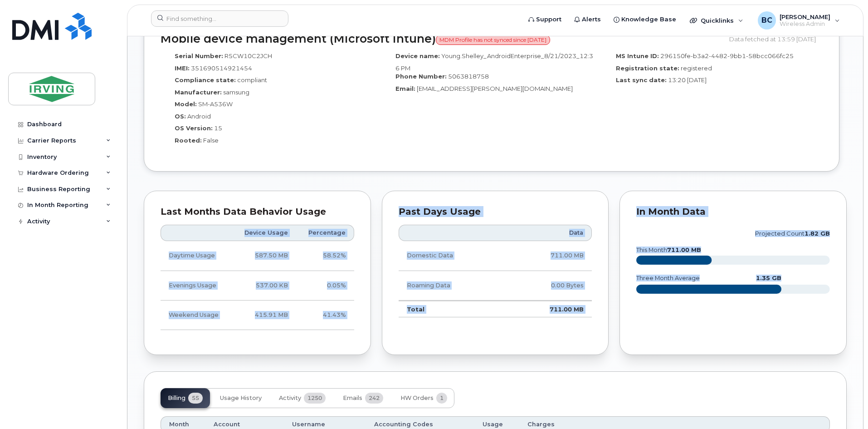 Image resolution: width=868 pixels, height=429 pixels. I want to click on label: Device name:, so click(418, 56).